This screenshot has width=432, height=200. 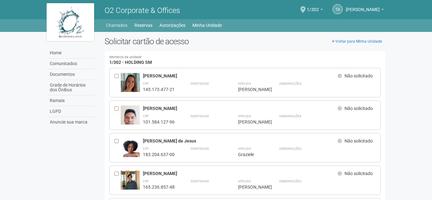 I want to click on a: Home, so click(x=72, y=53).